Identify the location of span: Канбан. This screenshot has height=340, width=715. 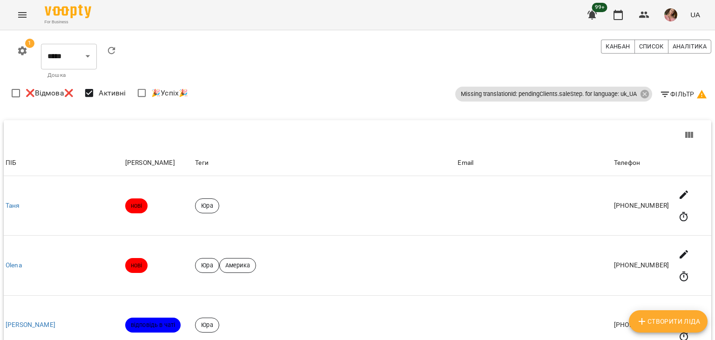
(618, 47).